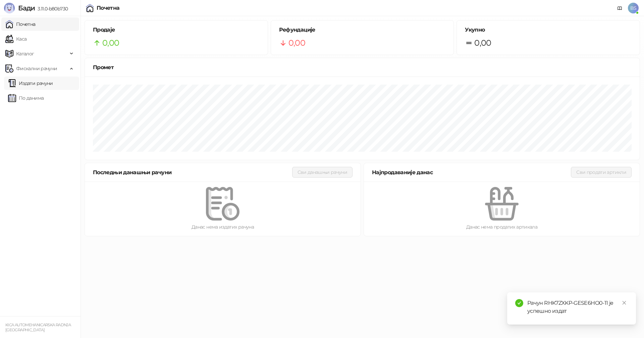  Describe the element at coordinates (322, 172) in the screenshot. I see `button: Сви данашњи рачуни` at that location.